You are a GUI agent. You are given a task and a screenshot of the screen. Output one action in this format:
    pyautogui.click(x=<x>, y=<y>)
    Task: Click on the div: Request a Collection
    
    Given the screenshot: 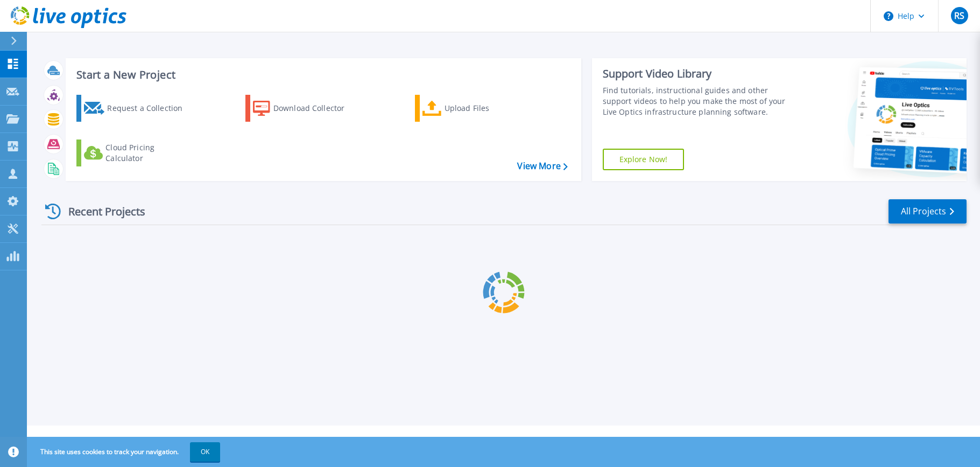 What is the action you would take?
    pyautogui.click(x=151, y=108)
    